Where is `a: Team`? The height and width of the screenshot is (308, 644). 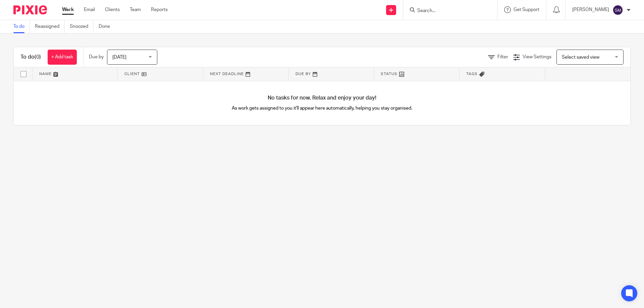 a: Team is located at coordinates (135, 9).